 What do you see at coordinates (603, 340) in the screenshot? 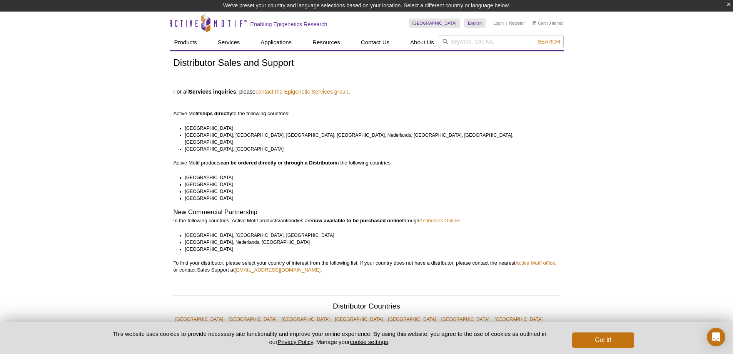
I see `button: Got it!` at bounding box center [603, 340].